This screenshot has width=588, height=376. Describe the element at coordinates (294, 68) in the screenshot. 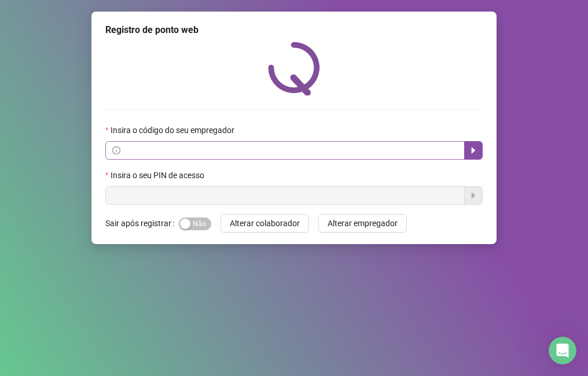

I see `img: QRPoint` at that location.